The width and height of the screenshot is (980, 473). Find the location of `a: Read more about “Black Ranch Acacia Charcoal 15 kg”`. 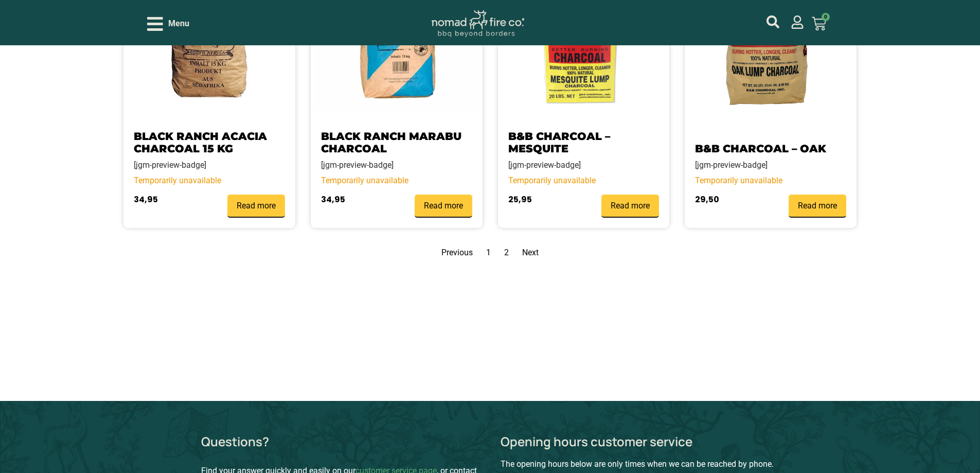

a: Read more about “Black Ranch Acacia Charcoal 15 kg” is located at coordinates (256, 206).